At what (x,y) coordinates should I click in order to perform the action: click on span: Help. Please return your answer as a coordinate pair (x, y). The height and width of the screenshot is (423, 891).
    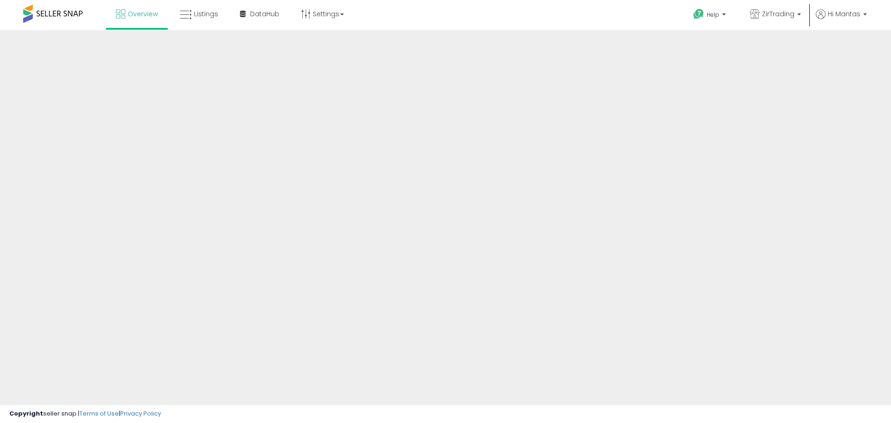
    Looking at the image, I should click on (712, 14).